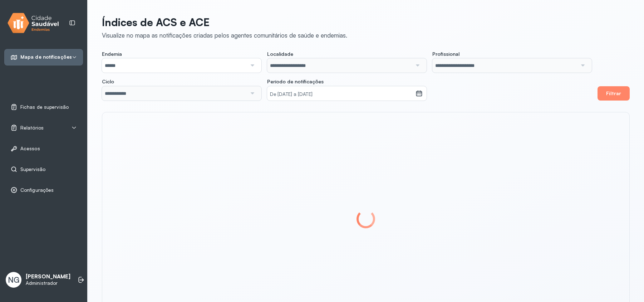 This screenshot has width=644, height=302. Describe the element at coordinates (295, 82) in the screenshot. I see `span: Período de notificações` at that location.